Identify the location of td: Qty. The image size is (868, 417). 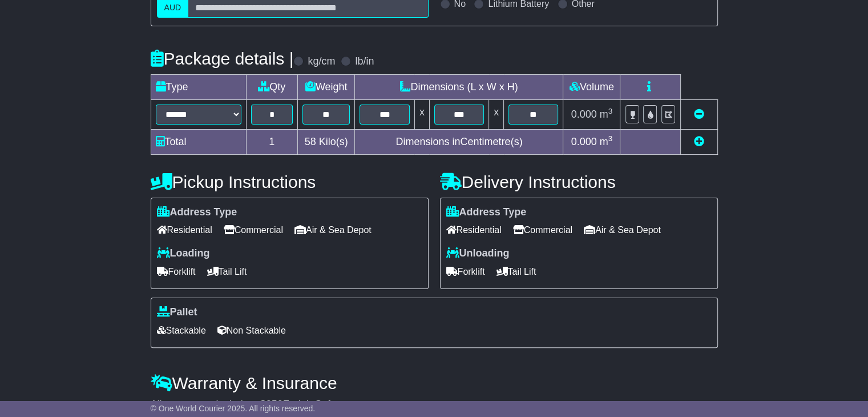
(272, 87).